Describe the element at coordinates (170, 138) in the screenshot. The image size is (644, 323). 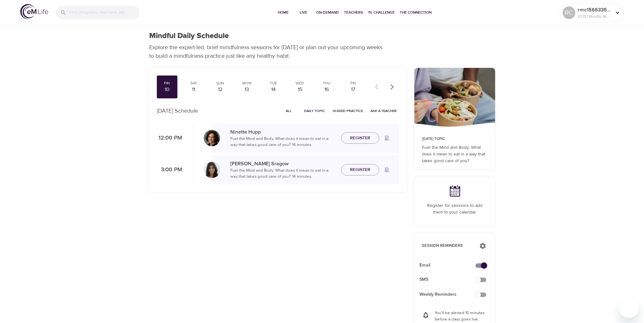
I see `p: 12:00 PM` at that location.